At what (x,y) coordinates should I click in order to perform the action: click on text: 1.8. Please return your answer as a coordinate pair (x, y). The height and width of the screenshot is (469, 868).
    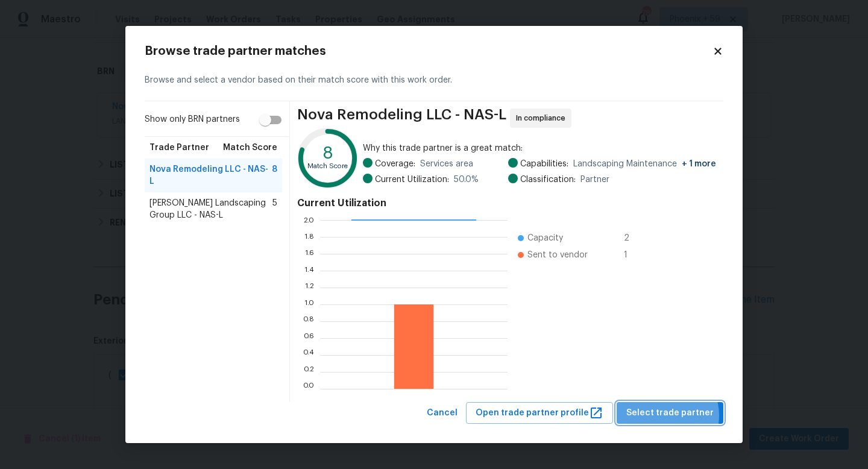
    Looking at the image, I should click on (309, 236).